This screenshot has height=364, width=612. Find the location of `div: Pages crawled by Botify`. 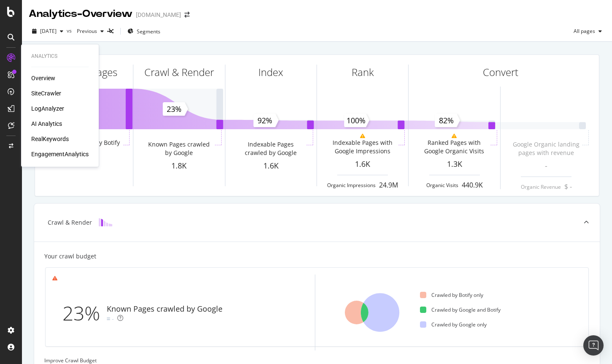

div: Pages crawled by Botify is located at coordinates (86, 143).